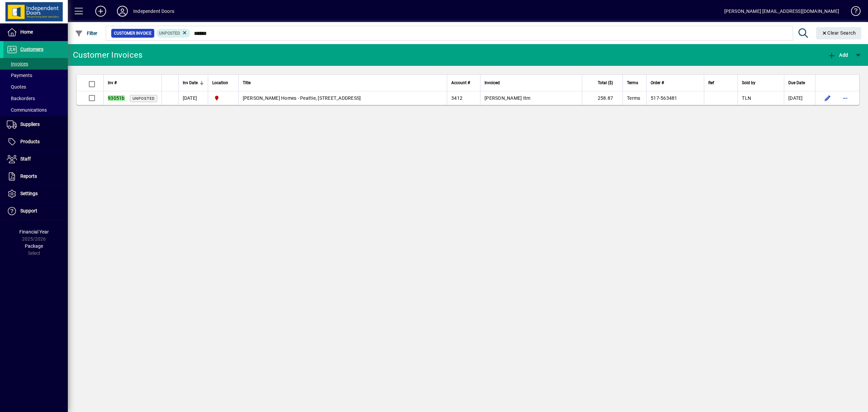 The width and height of the screenshot is (868, 412). What do you see at coordinates (36, 75) in the screenshot?
I see `a: Payments` at bounding box center [36, 75].